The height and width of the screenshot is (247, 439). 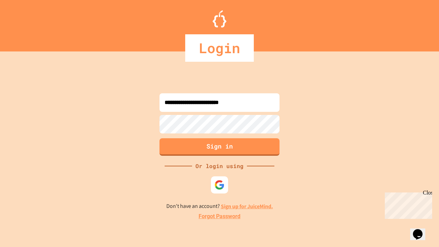 I want to click on a: Forgot Password, so click(x=219, y=216).